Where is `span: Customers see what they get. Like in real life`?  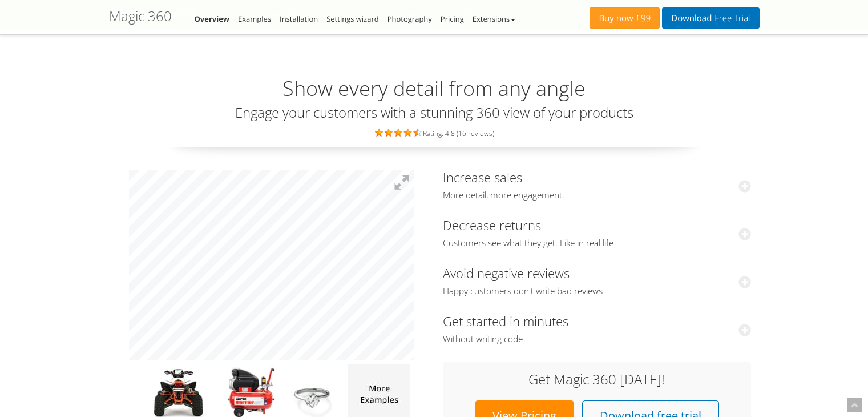 span: Customers see what they get. Like in real life is located at coordinates (597, 243).